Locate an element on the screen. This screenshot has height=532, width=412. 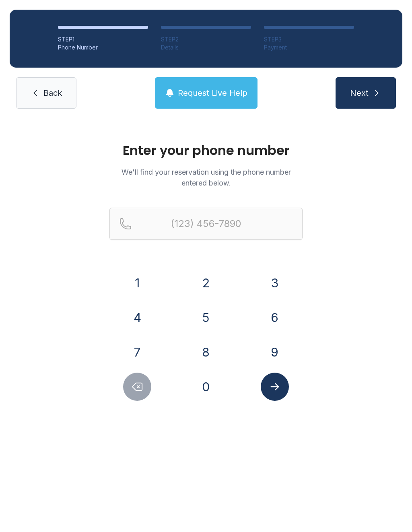
input: Reservation phone number is located at coordinates (206, 224).